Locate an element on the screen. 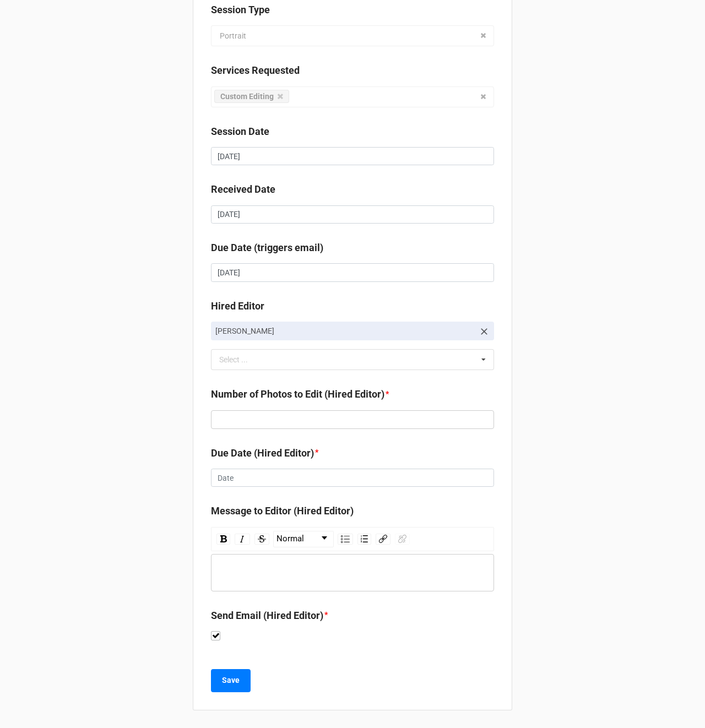 This screenshot has height=728, width=705. div: rdw-wrapper is located at coordinates (353, 559).